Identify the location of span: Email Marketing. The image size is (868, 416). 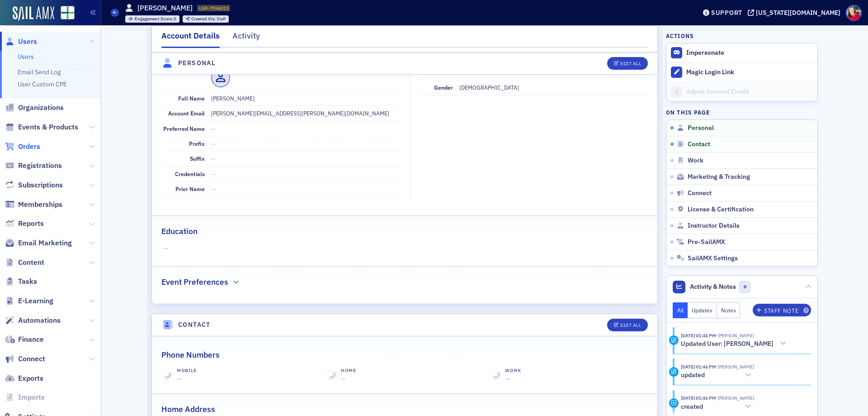
(45, 243).